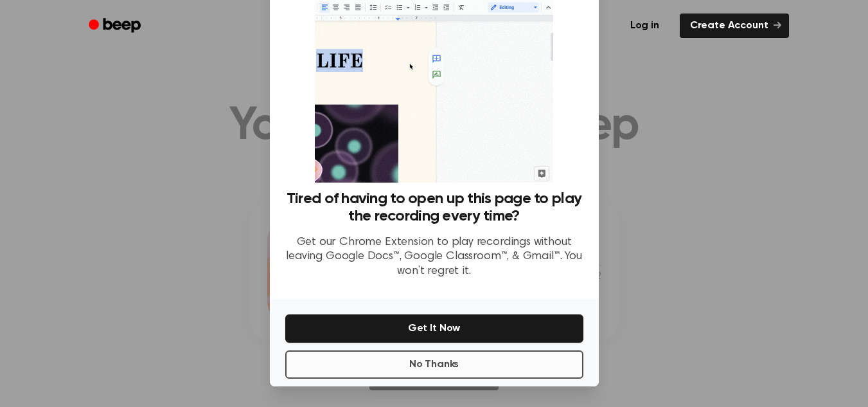 This screenshot has height=407, width=868. I want to click on h3: Tired of having to open up this page to play the recording every time?, so click(434, 208).